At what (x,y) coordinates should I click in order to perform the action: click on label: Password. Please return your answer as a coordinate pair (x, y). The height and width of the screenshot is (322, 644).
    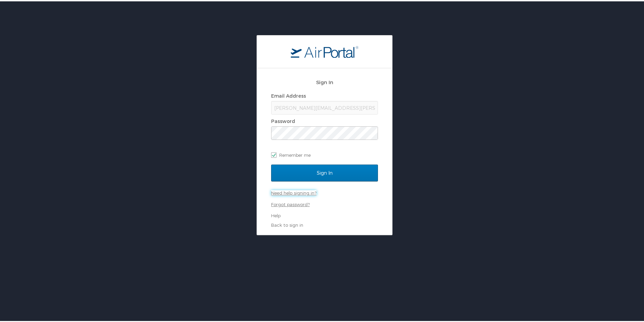
    Looking at the image, I should click on (283, 119).